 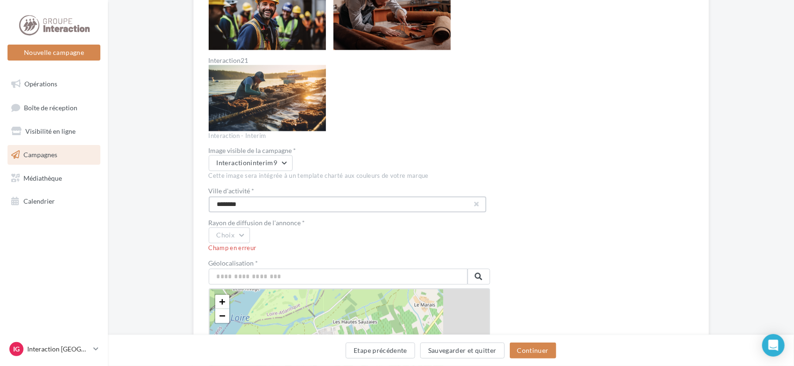 What do you see at coordinates (350, 248) in the screenshot?
I see `div: Champ en erreur` at bounding box center [350, 248].